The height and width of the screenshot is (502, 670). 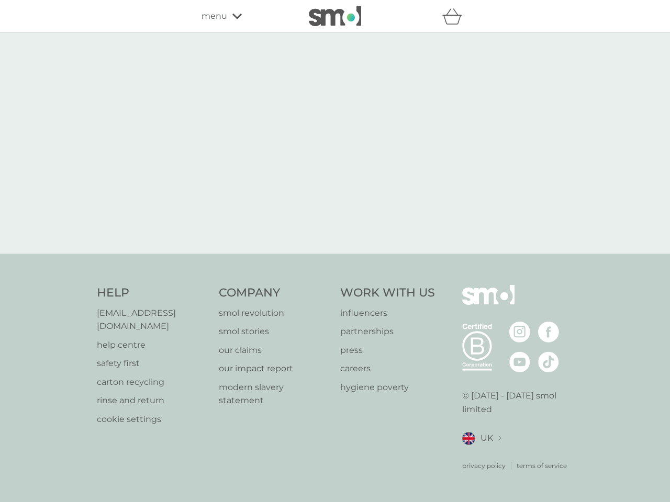 What do you see at coordinates (274, 351) in the screenshot?
I see `p: our claims` at bounding box center [274, 351].